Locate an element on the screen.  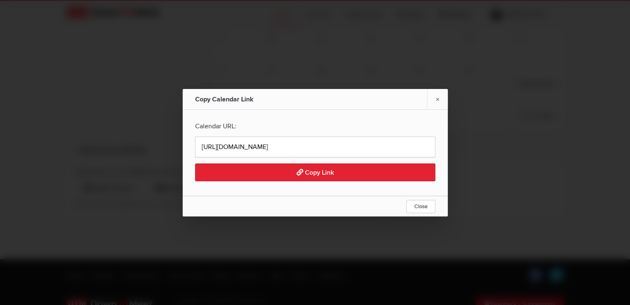
button: Copy Link is located at coordinates (315, 172).